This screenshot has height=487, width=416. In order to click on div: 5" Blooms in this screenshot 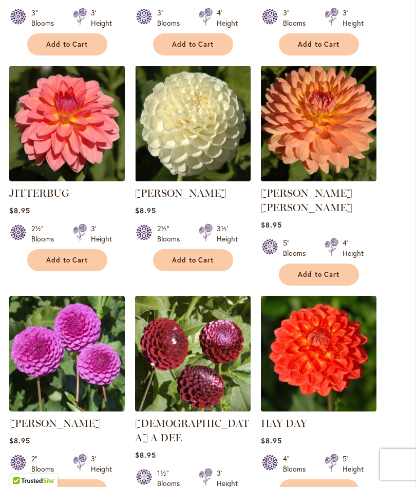, I will do `click(298, 248)`.